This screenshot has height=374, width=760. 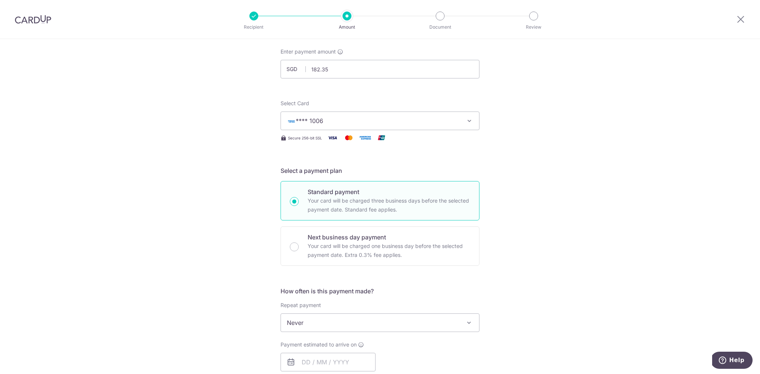 I want to click on p: Your card will be charged one business day before the selected payment date. Extra 0.3% fee applies., so click(x=389, y=250).